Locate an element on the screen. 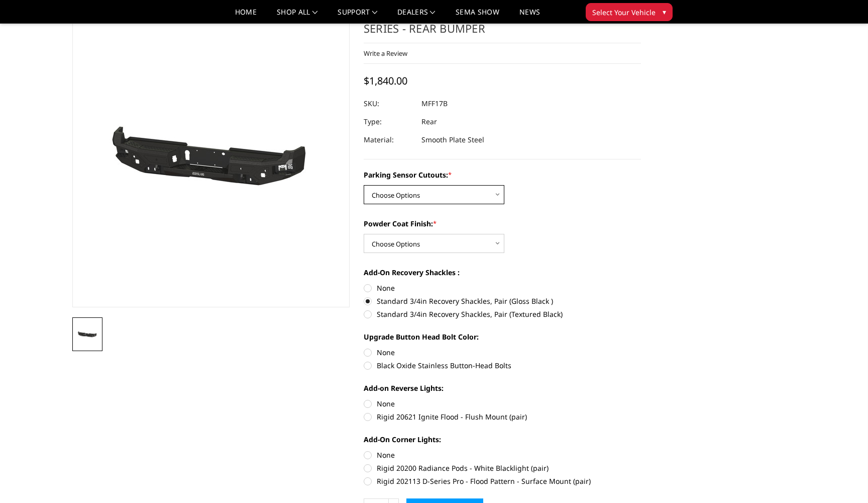 This screenshot has width=868, height=503. label: Rigid 20621 Ignite Flood - Flush Mount (pair) is located at coordinates (503, 416).